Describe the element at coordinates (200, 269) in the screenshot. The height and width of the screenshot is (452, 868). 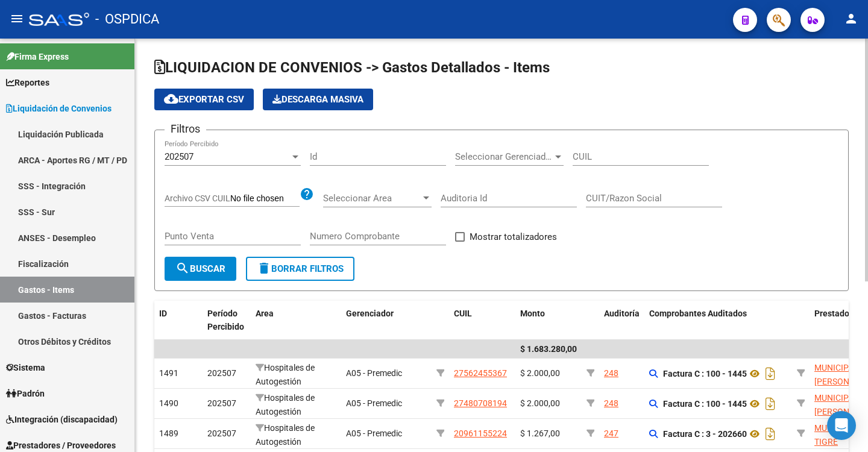
I see `button: Buscar` at that location.